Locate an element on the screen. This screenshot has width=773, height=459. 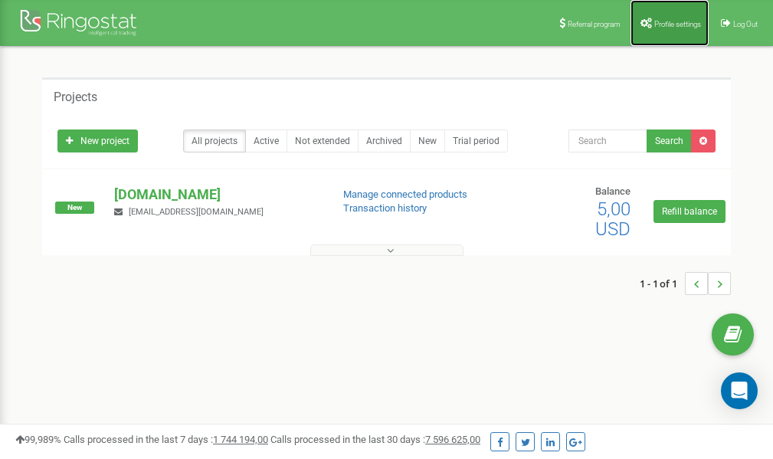
a: Trial period is located at coordinates (476, 141).